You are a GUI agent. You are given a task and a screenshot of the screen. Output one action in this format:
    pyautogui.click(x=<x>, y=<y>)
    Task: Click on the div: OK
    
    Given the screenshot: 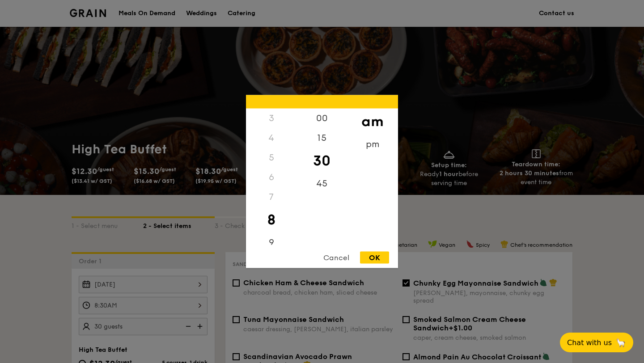 What is the action you would take?
    pyautogui.click(x=375, y=257)
    